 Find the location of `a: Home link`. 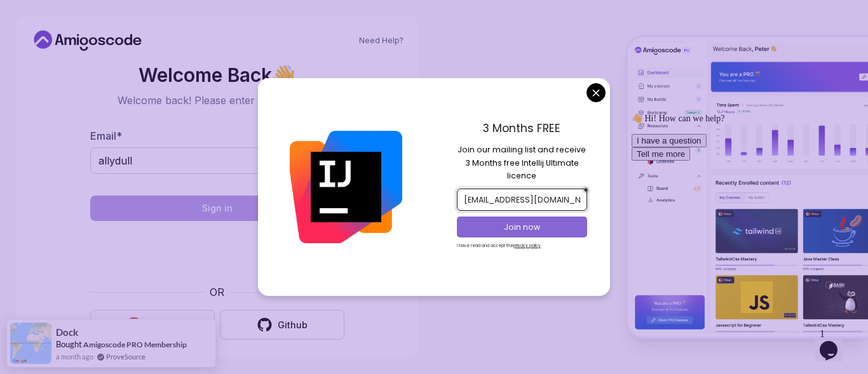

a: Home link is located at coordinates (88, 41).